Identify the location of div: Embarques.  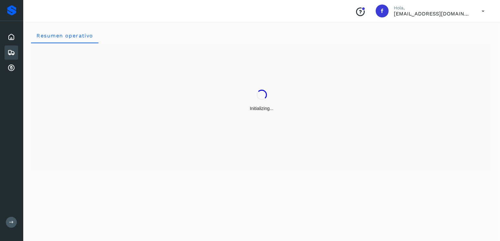
(11, 53).